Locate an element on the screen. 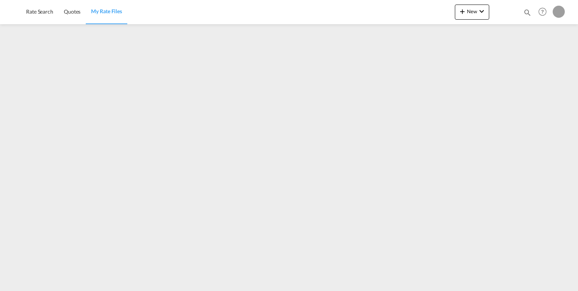 The width and height of the screenshot is (578, 291). span: Help is located at coordinates (542, 12).